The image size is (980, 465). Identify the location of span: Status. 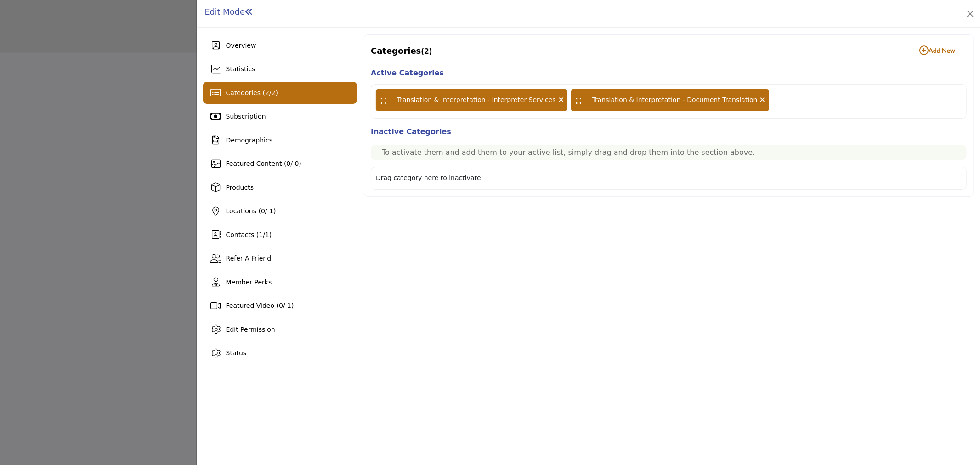
(236, 353).